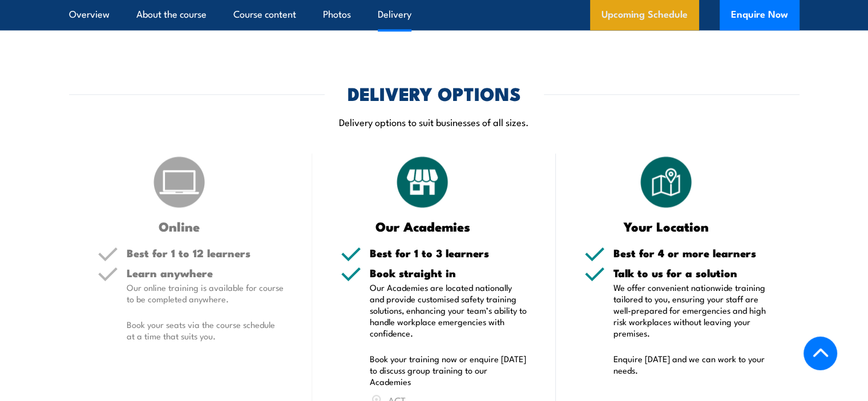 This screenshot has height=401, width=868. Describe the element at coordinates (206, 253) in the screenshot. I see `h5: Best for 1 to 12 learners` at that location.